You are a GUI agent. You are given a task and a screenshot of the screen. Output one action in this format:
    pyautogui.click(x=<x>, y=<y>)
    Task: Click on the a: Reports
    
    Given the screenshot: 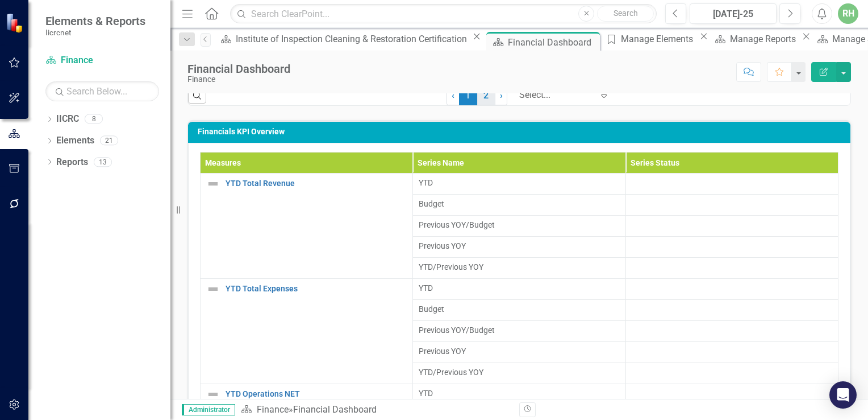 What is the action you would take?
    pyautogui.click(x=72, y=162)
    